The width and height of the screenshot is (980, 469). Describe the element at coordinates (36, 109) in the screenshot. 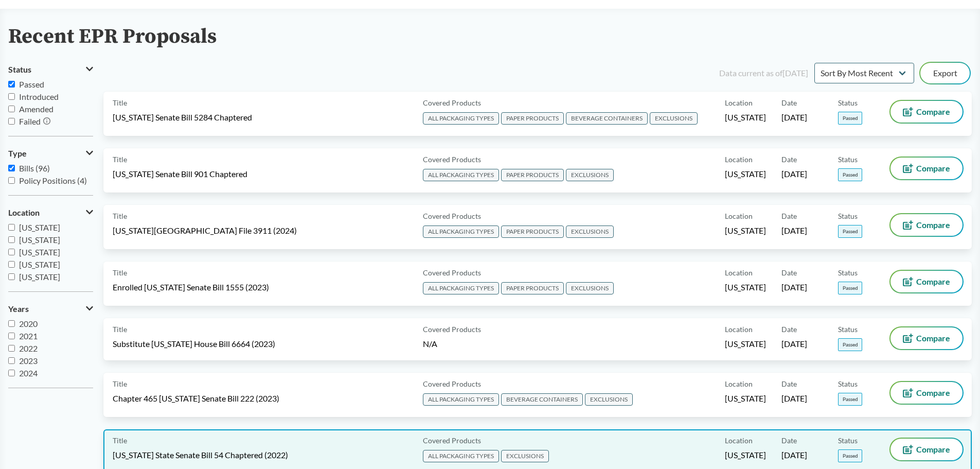

I see `span: Amended` at that location.